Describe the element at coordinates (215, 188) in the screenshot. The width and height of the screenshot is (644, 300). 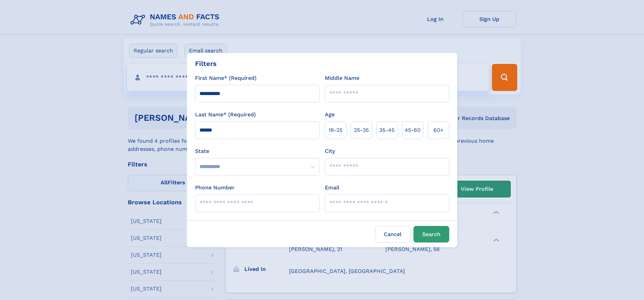
I see `label: Phone Number` at that location.